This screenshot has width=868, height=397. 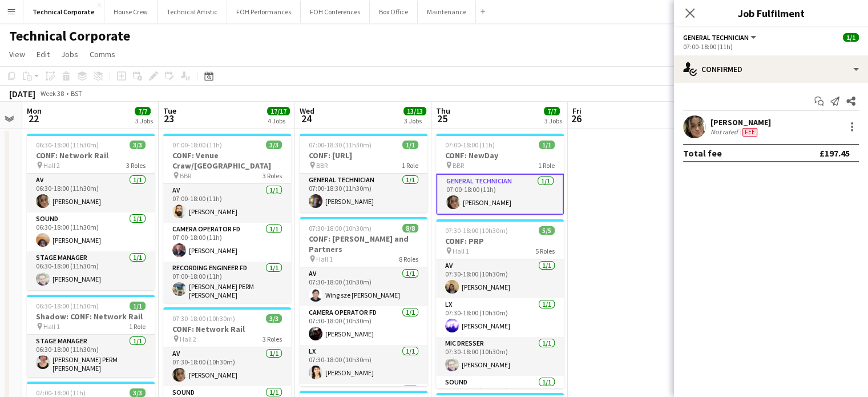 I want to click on span: 17/17, so click(x=279, y=111).